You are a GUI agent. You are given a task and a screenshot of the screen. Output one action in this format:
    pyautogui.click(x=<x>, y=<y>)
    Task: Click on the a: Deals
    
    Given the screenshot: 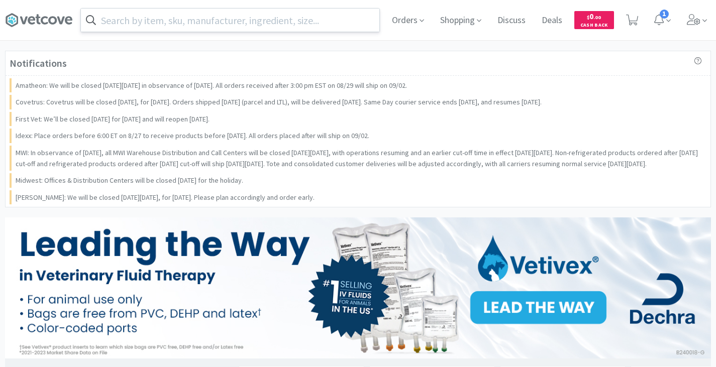 What is the action you would take?
    pyautogui.click(x=552, y=21)
    